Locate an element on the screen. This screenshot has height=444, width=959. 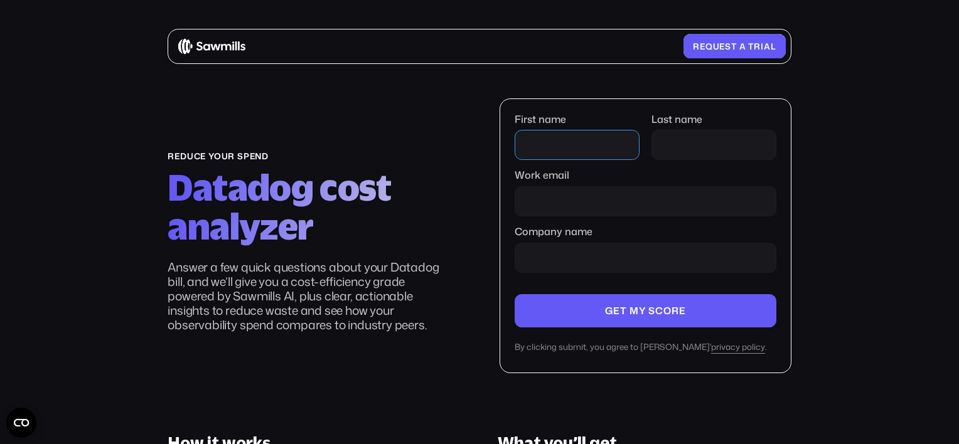
label: Last name is located at coordinates (714, 119).